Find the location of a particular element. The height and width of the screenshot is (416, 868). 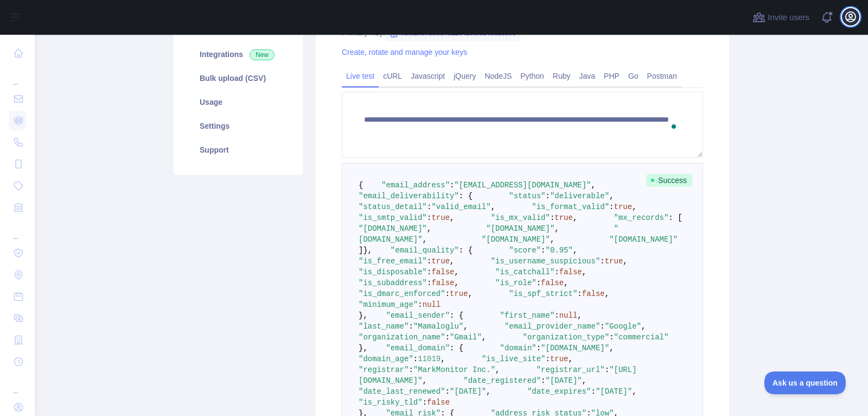

a: Integrations New is located at coordinates (238, 55).